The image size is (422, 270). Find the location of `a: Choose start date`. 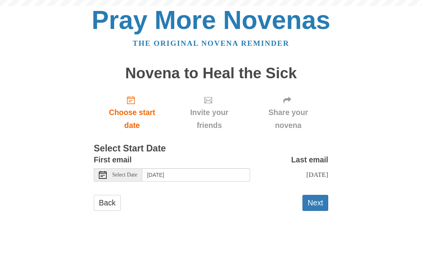

a: Choose start date is located at coordinates (132, 112).